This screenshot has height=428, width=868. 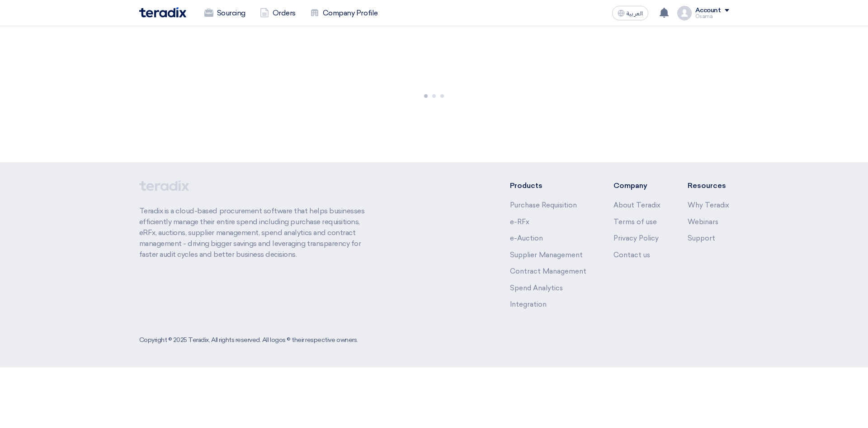 I want to click on a: Privacy Policy, so click(x=636, y=238).